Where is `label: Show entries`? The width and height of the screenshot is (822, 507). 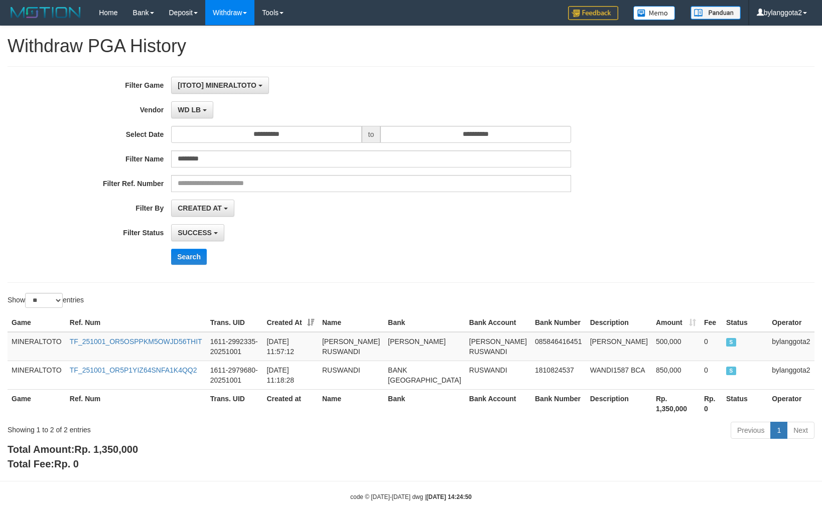 label: Show entries is located at coordinates (46, 300).